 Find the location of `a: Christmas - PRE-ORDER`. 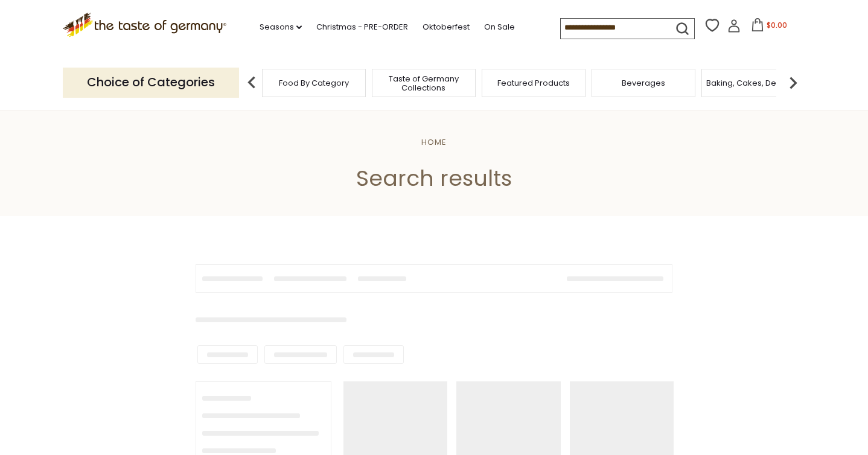

a: Christmas - PRE-ORDER is located at coordinates (362, 27).